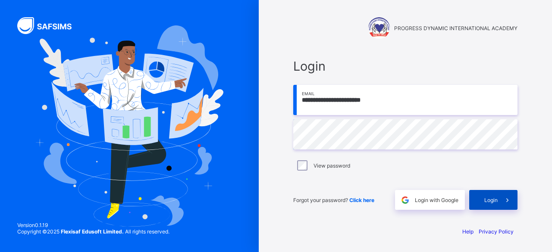 The image size is (552, 252). Describe the element at coordinates (456, 28) in the screenshot. I see `span: PROGRESS DYNAMIC INTERNATIONAL ACADEMY` at that location.